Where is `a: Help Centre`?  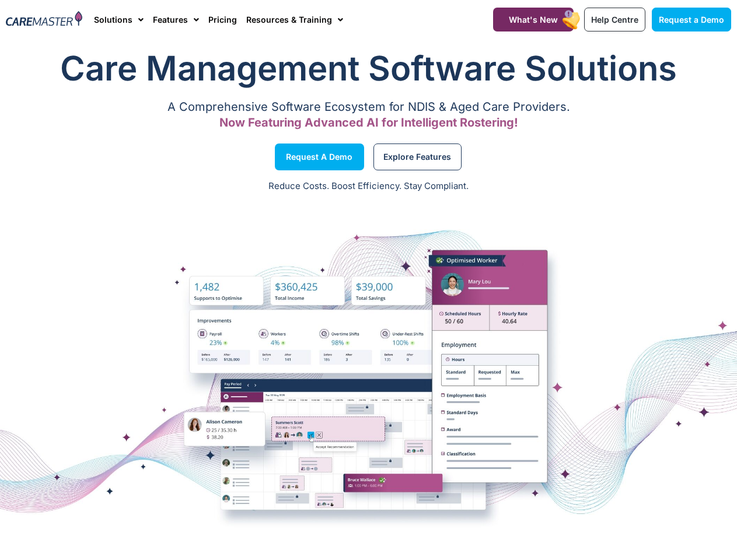
a: Help Centre is located at coordinates (615, 19).